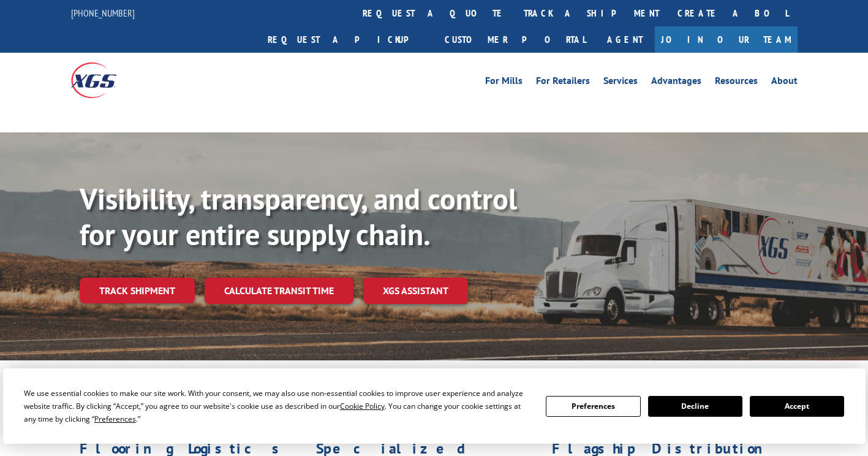 This screenshot has height=456, width=868. Describe the element at coordinates (625, 39) in the screenshot. I see `a: Agent` at that location.